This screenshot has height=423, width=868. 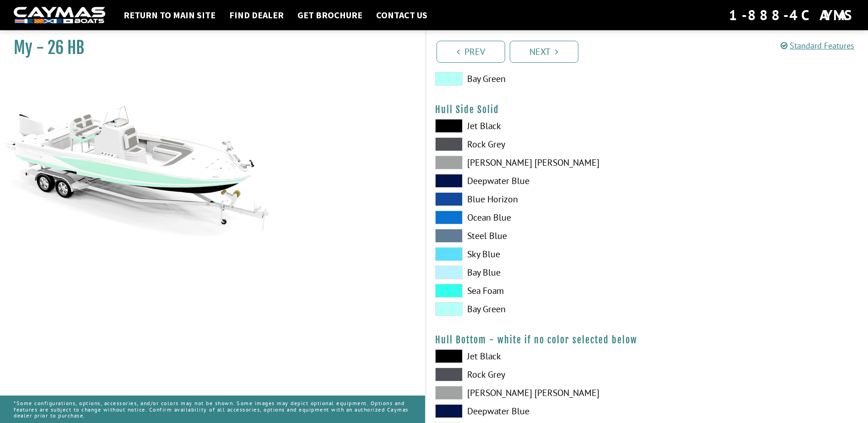 I want to click on a: Contact Us, so click(x=401, y=15).